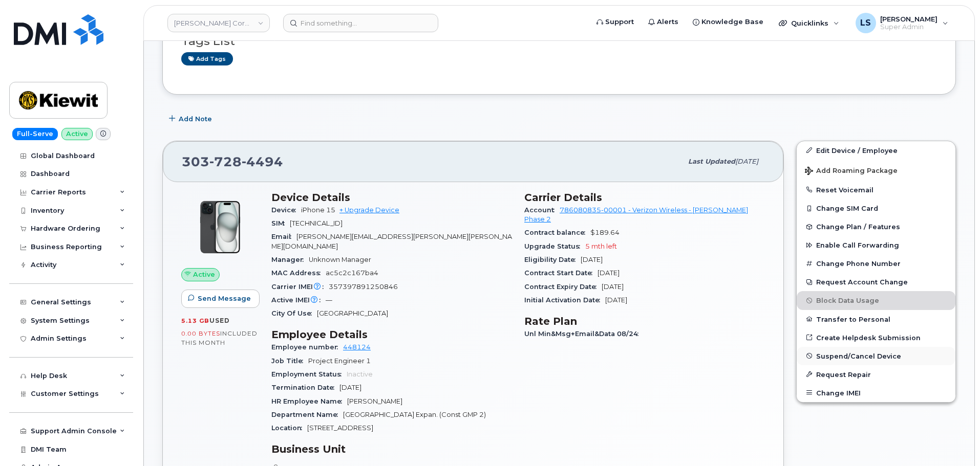  What do you see at coordinates (305, 387) in the screenshot?
I see `span: Termination Date` at bounding box center [305, 387].